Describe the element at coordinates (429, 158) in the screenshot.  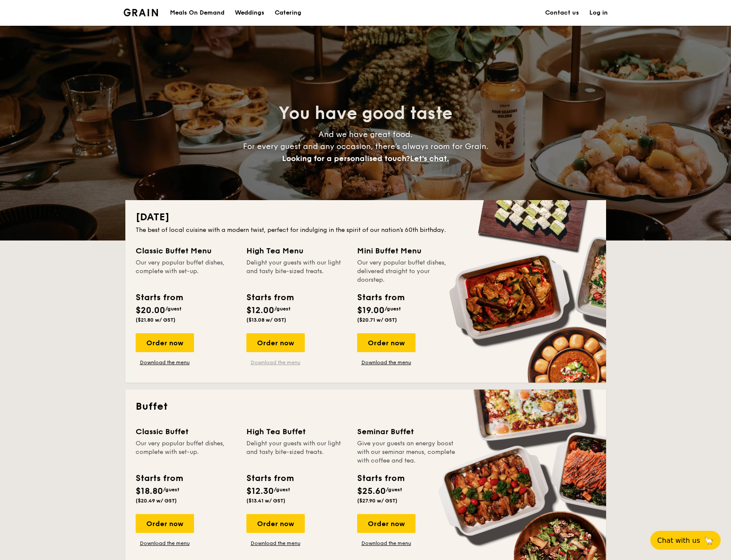
I see `span: Let's chat.` at that location.